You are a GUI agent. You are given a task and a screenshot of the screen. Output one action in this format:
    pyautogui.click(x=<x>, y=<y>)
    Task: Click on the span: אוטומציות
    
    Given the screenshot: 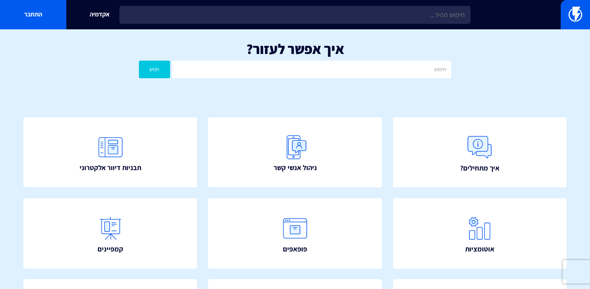 What is the action you would take?
    pyautogui.click(x=480, y=249)
    